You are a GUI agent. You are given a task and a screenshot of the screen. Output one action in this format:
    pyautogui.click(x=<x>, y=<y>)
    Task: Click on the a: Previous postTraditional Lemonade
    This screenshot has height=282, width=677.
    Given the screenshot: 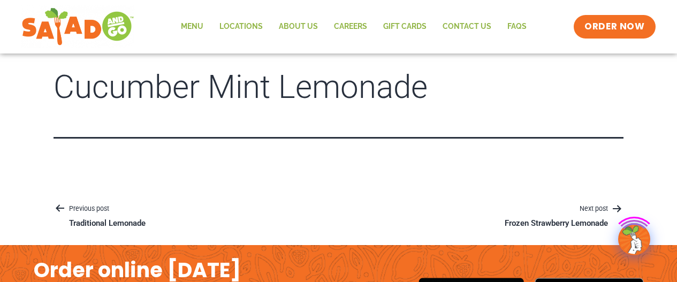 What is the action you would take?
    pyautogui.click(x=107, y=216)
    